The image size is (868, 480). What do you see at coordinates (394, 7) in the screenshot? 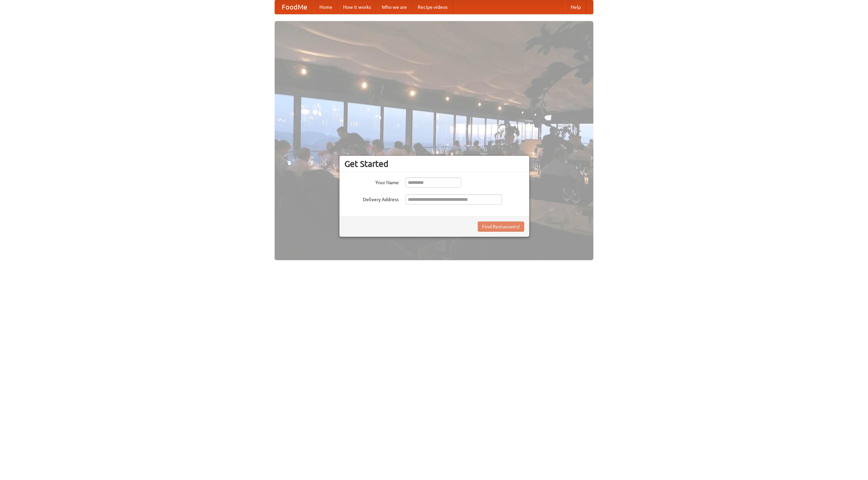
I see `a: Who we are` at bounding box center [394, 7].